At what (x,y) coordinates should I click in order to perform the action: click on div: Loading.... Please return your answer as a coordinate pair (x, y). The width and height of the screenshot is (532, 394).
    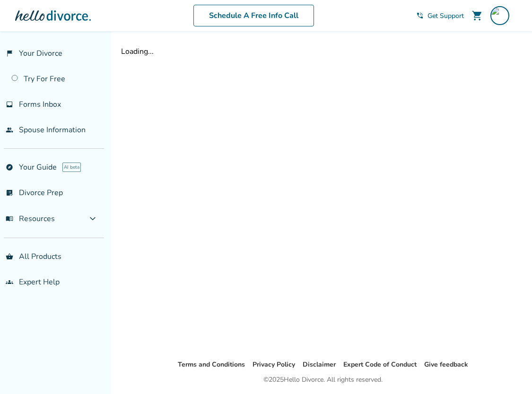
    Looking at the image, I should click on (323, 51).